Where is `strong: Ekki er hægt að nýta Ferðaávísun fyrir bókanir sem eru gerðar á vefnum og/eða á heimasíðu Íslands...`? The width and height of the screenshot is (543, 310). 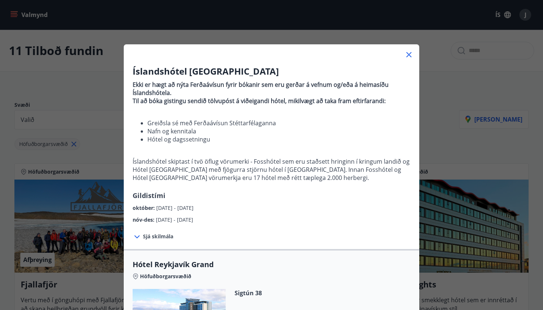 strong: Ekki er hægt að nýta Ferðaávísun fyrir bókanir sem eru gerðar á vefnum og/eða á heimasíðu Íslands... is located at coordinates (260, 89).